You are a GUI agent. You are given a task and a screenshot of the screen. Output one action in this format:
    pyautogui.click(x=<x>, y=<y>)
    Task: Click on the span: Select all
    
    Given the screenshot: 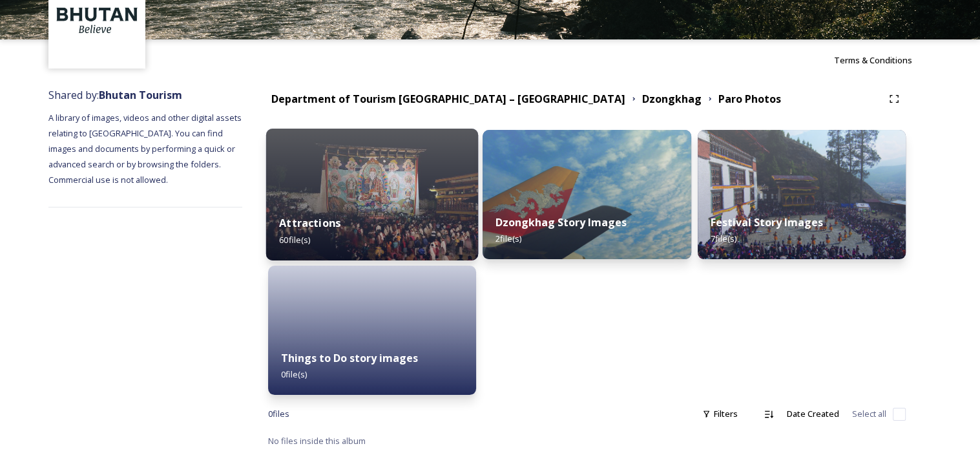 What is the action you would take?
    pyautogui.click(x=869, y=413)
    